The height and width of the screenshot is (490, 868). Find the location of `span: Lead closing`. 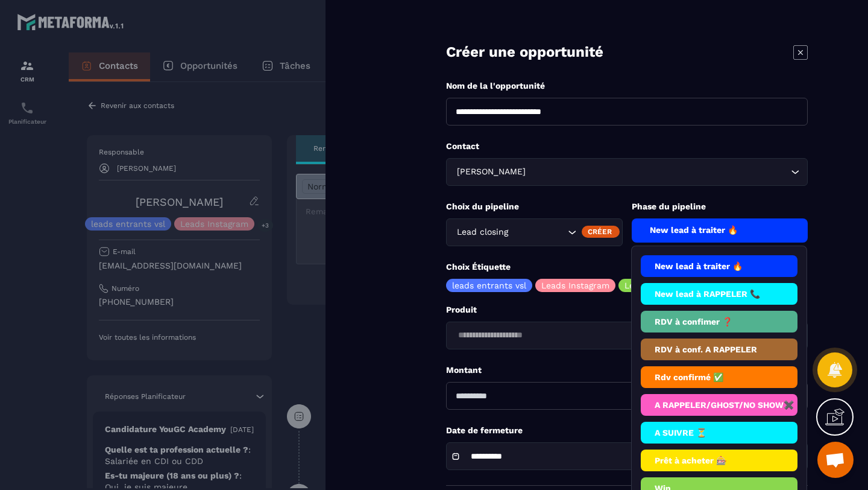

span: Lead closing is located at coordinates (482, 233).